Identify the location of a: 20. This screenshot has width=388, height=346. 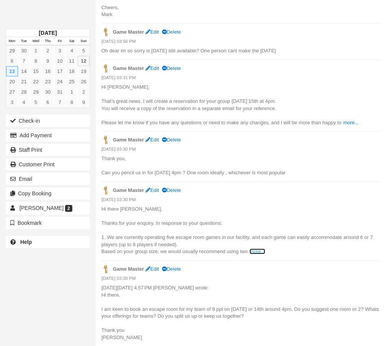
(12, 81).